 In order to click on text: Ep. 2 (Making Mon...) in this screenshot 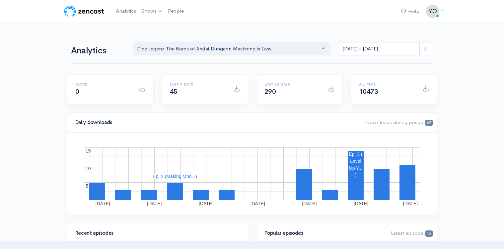, I will do `click(175, 177)`.